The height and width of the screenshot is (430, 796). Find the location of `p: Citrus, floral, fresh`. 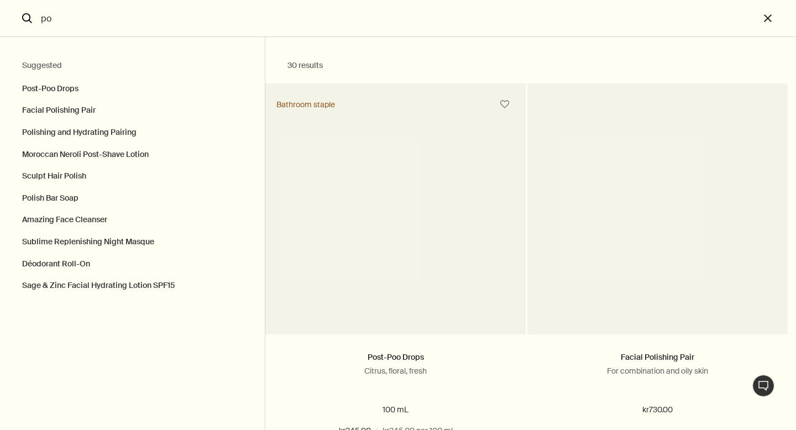

p: Citrus, floral, fresh is located at coordinates (395, 371).